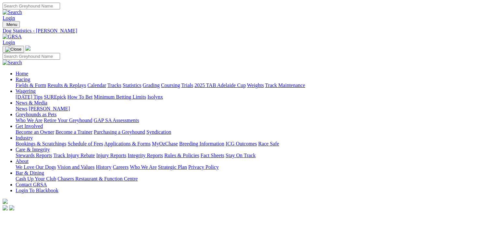 Image resolution: width=495 pixels, height=225 pixels. I want to click on a: News & Media, so click(32, 103).